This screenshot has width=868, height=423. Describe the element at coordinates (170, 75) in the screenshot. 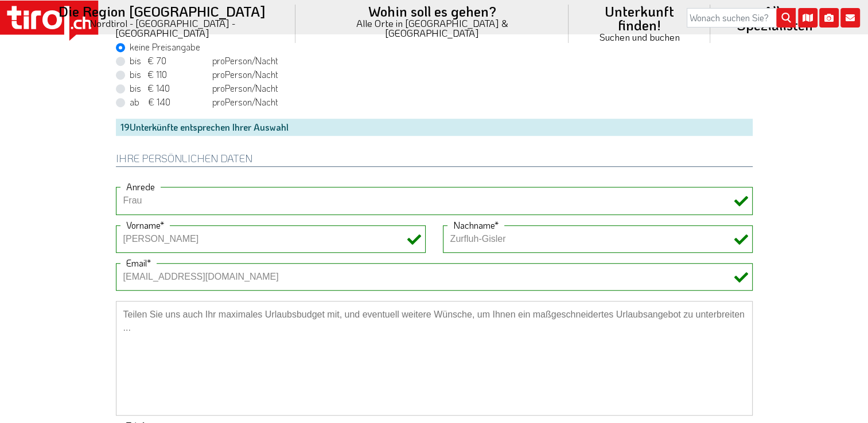

I see `span: bis € 110` at that location.